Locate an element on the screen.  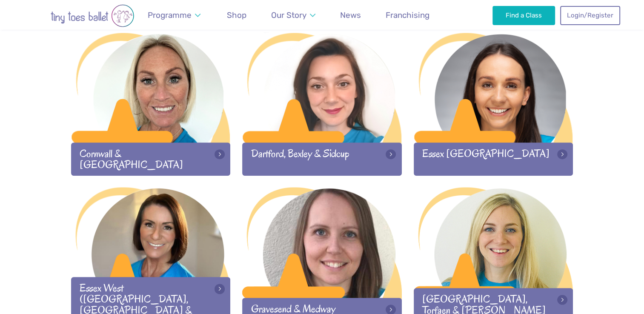
a: Shop is located at coordinates (237, 15).